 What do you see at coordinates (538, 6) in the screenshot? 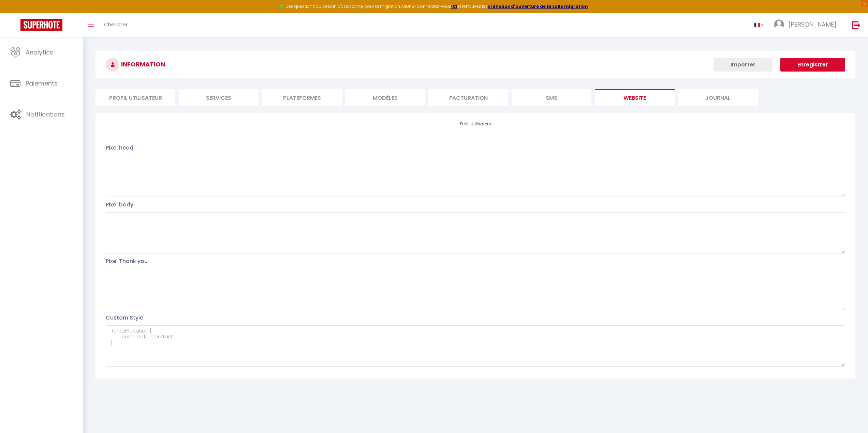
I see `a: créneaux d'ouverture de la salle migration` at bounding box center [538, 6].